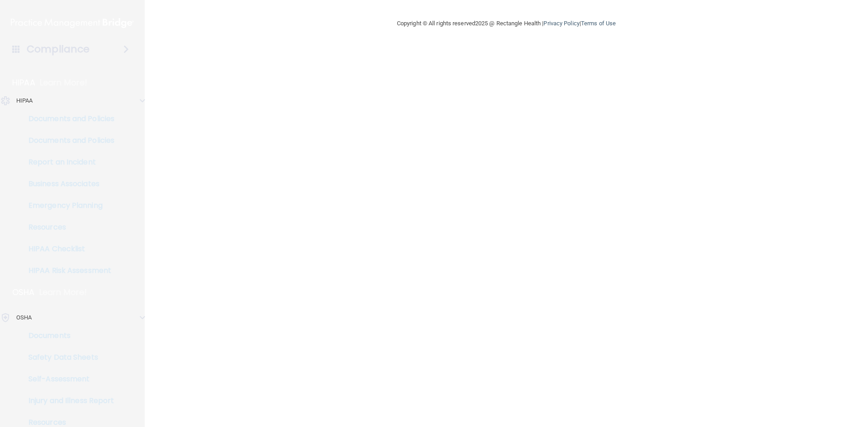  What do you see at coordinates (67, 336) in the screenshot?
I see `p: Documents` at bounding box center [67, 336].